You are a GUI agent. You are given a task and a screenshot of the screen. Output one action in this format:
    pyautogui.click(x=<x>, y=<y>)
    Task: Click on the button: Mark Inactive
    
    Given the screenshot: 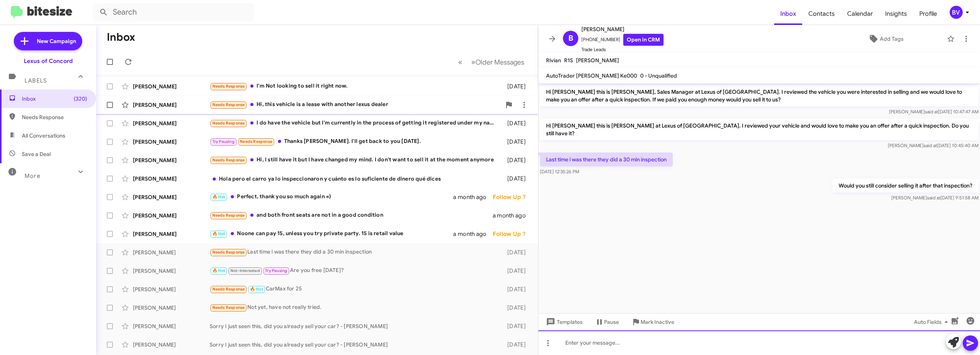 What is the action you would take?
    pyautogui.click(x=653, y=322)
    